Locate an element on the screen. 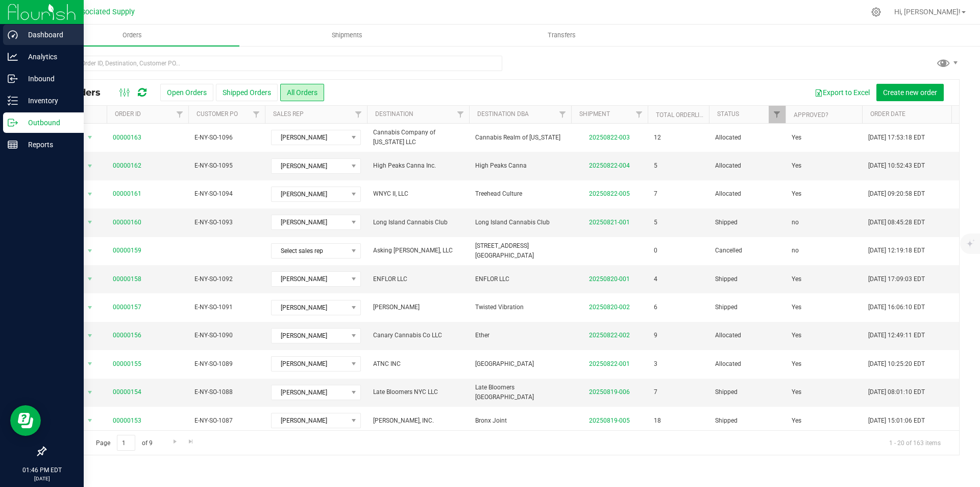  a: Orders is located at coordinates (132, 35).